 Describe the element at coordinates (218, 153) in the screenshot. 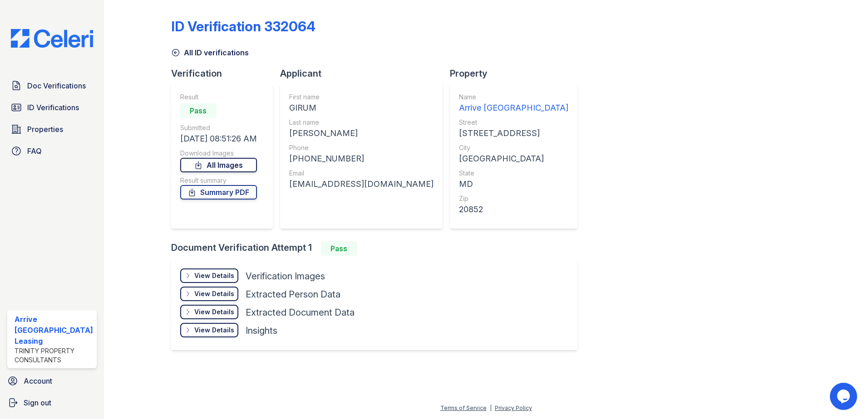

I see `div: Download Images` at that location.